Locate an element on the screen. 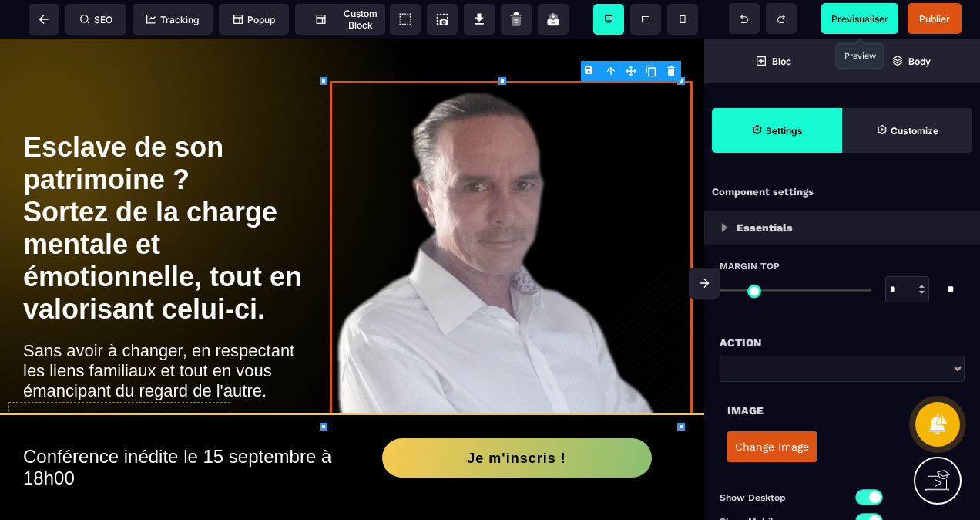 The width and height of the screenshot is (980, 520). p: Essentials is located at coordinates (764, 228).